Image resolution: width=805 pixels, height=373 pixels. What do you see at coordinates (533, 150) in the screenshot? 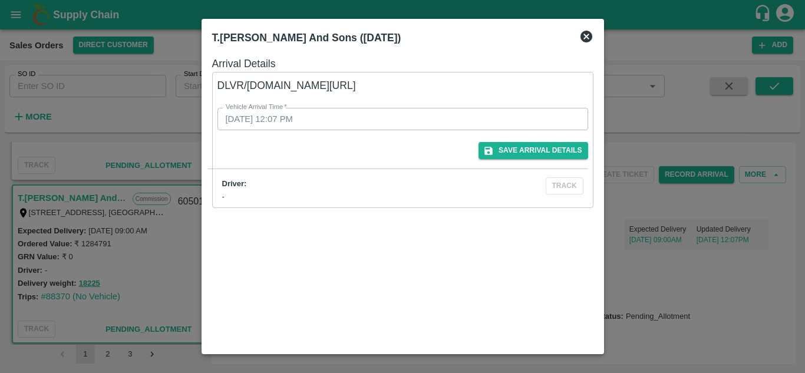
I see `button: Save Arrival Details` at bounding box center [533, 150].